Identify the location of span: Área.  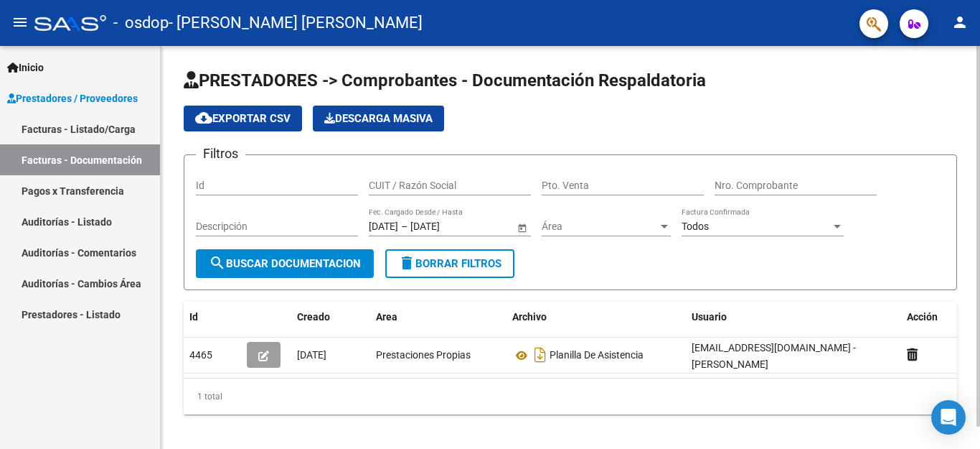
(600, 226).